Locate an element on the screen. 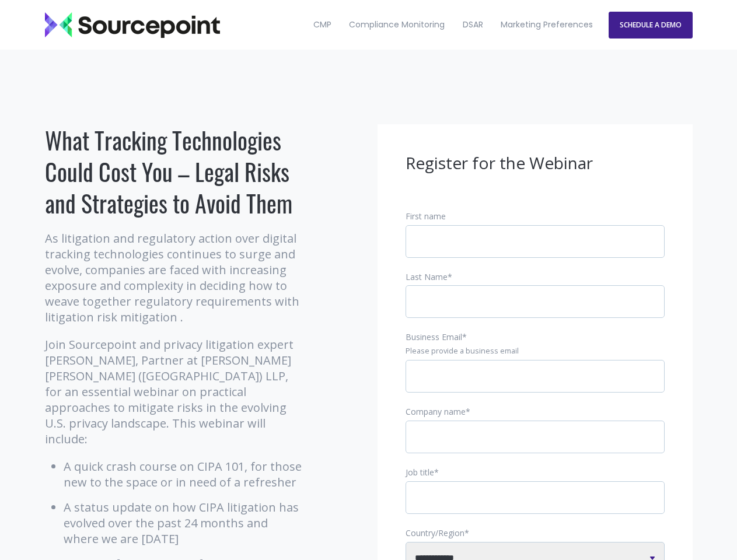  p: As litigation and regulatory action over digital tracking technologies continues to surge and evo... is located at coordinates (175, 277).